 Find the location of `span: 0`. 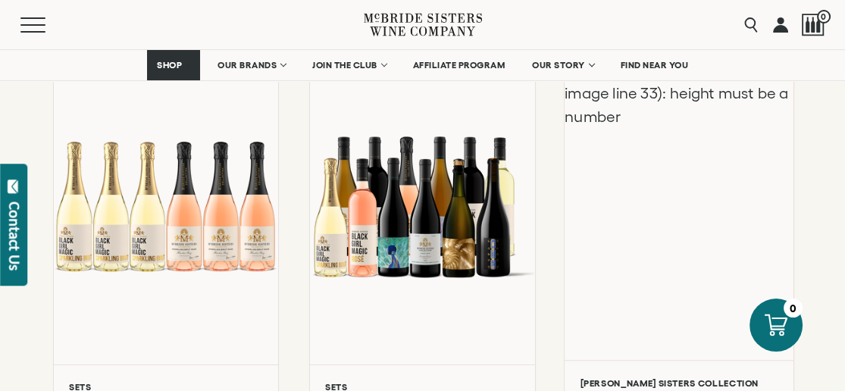

span: 0 is located at coordinates (824, 17).